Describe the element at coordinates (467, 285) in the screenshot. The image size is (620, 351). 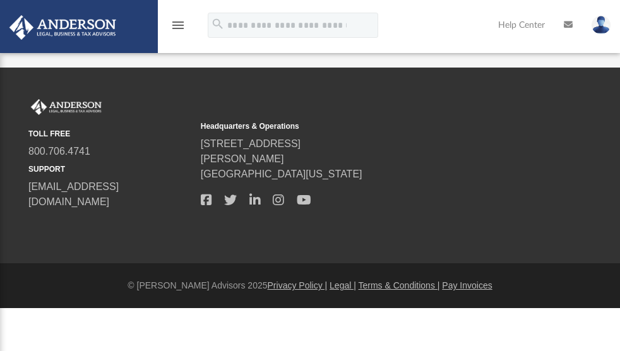
I see `a: Pay Invoices` at that location.